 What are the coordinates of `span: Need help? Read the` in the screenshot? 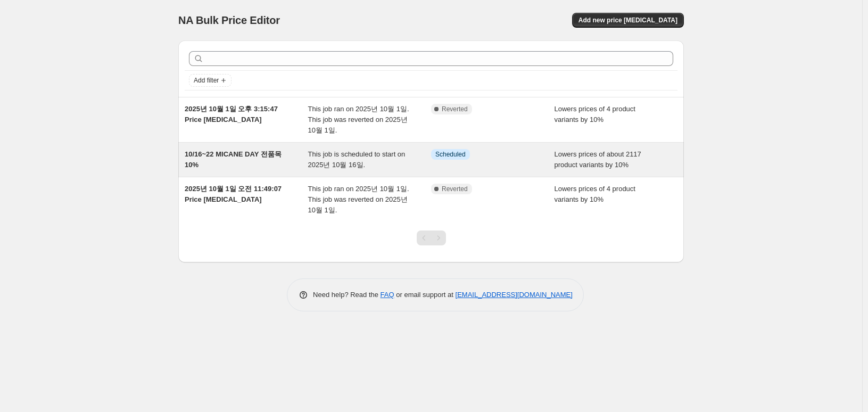 It's located at (347, 295).